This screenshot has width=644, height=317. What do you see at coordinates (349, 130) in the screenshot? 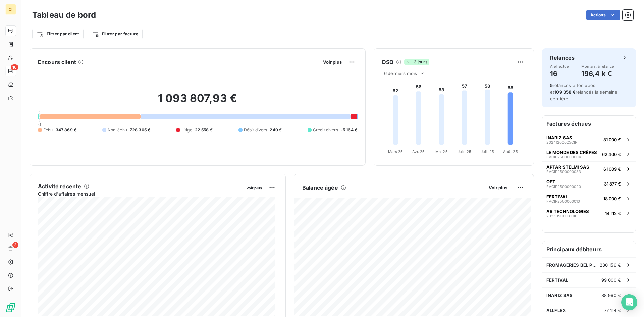
I see `span: -5 164 €` at bounding box center [349, 130].